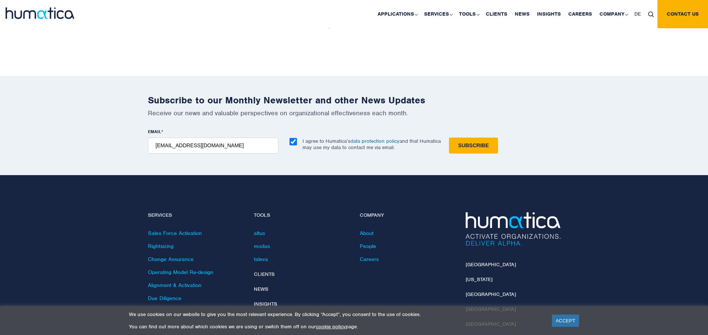 This screenshot has width=708, height=335. Describe the element at coordinates (265, 304) in the screenshot. I see `a: Insights` at that location.